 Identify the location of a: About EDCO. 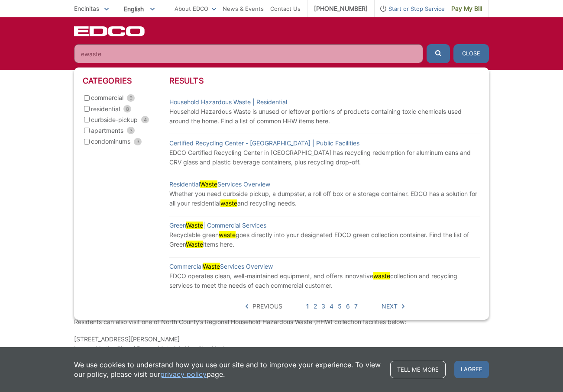
(195, 9).